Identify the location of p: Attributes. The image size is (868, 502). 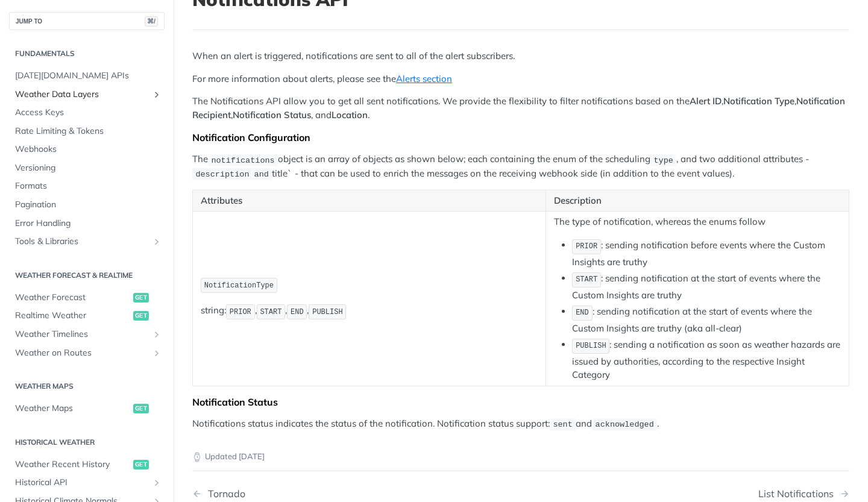
(369, 201).